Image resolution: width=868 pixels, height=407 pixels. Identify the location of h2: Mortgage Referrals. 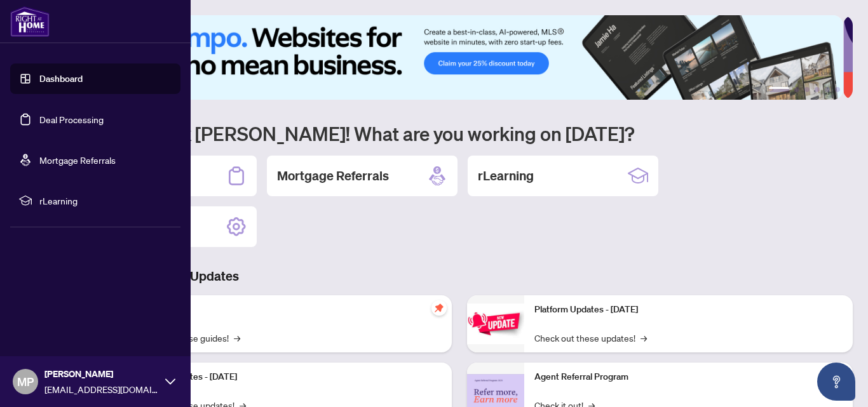
(333, 176).